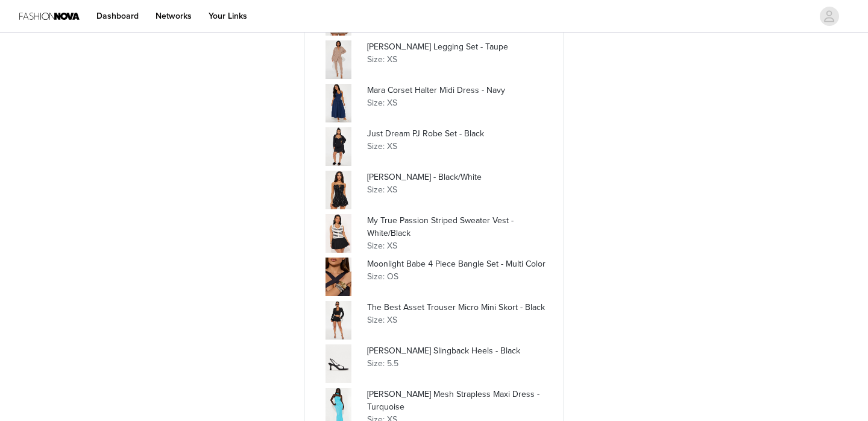 The height and width of the screenshot is (421, 868). What do you see at coordinates (458, 276) in the screenshot?
I see `p: Size: OS` at bounding box center [458, 276].